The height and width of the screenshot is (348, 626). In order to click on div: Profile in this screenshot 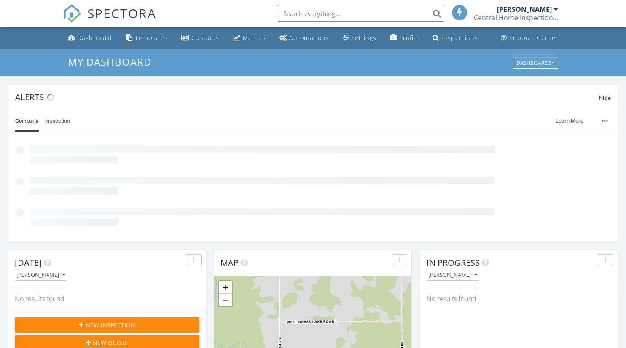, I will do `click(409, 38)`.